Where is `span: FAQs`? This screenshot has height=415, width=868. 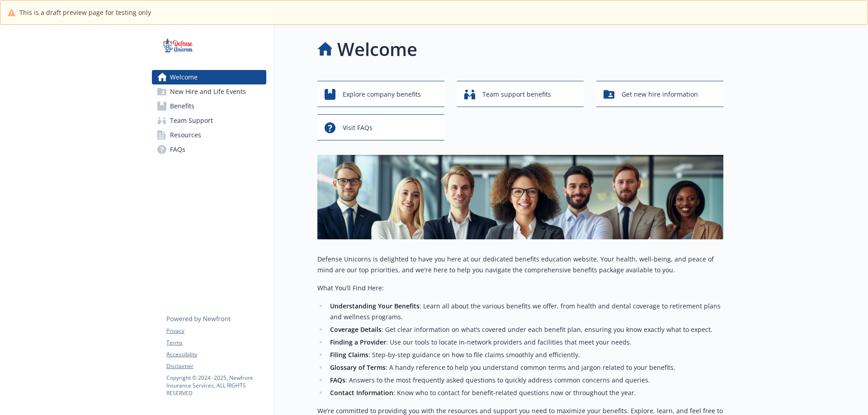
span: FAQs is located at coordinates (177, 150).